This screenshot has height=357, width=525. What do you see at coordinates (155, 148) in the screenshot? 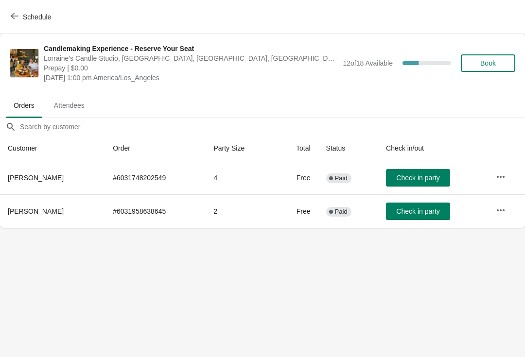
I see `th: Order` at bounding box center [155, 148].